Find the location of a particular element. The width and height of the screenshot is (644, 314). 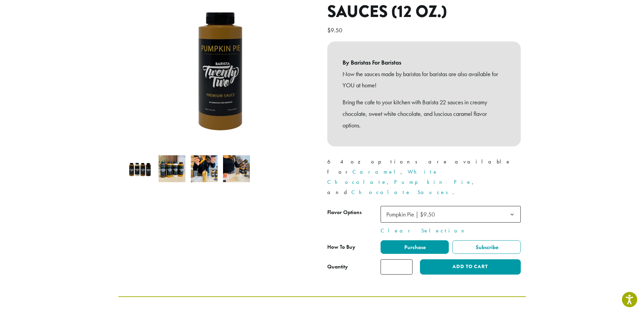

span: Purchase is located at coordinates (415, 247).